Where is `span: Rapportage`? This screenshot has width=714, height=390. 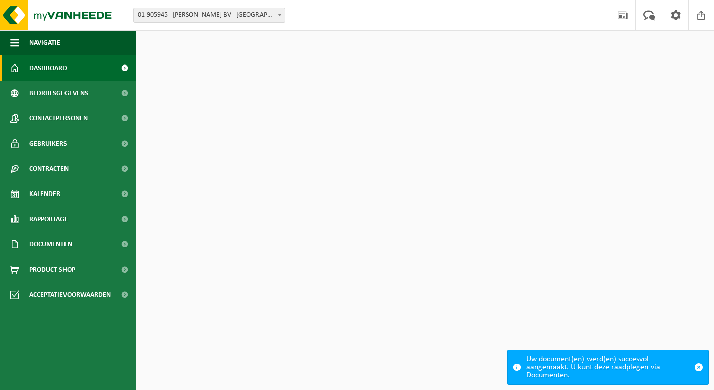 span: Rapportage is located at coordinates (48, 219).